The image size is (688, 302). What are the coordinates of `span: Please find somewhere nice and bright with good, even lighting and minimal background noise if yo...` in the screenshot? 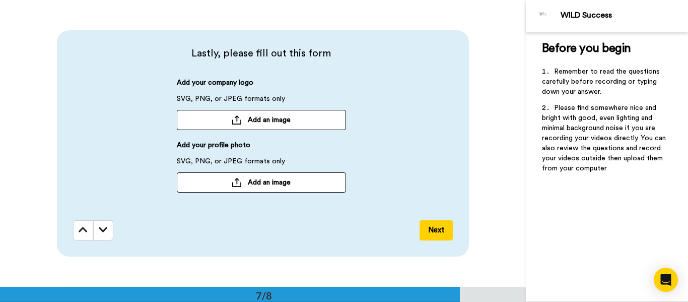 It's located at (605, 138).